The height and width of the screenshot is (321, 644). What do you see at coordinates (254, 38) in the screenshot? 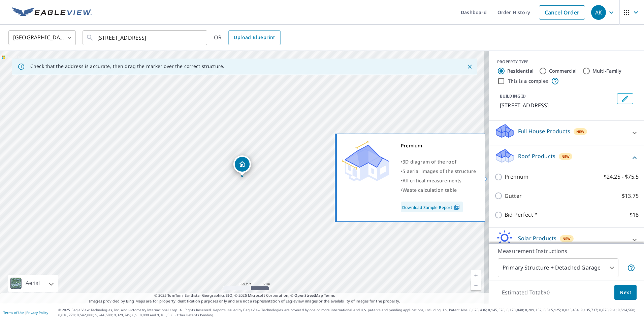
I see `a: Upload Blueprint` at bounding box center [254, 38].